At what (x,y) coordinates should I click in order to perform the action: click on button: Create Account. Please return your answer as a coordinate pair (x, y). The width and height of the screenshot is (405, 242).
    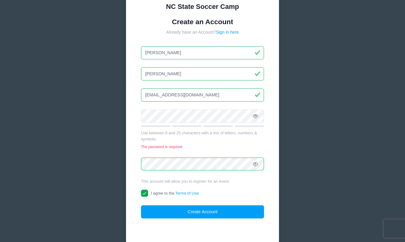
    Looking at the image, I should click on (202, 211).